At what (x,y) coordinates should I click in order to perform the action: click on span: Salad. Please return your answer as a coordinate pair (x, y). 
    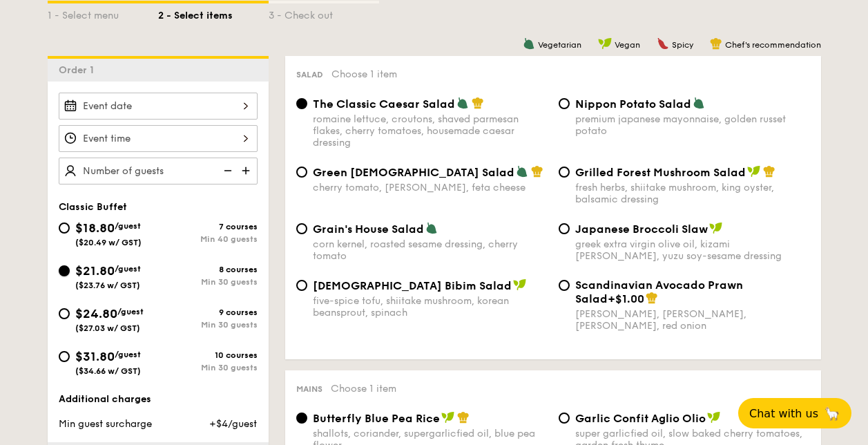
    Looking at the image, I should click on (309, 75).